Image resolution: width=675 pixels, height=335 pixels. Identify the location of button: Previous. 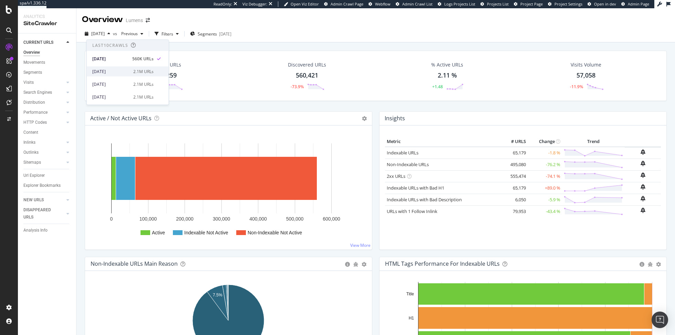
(132, 34).